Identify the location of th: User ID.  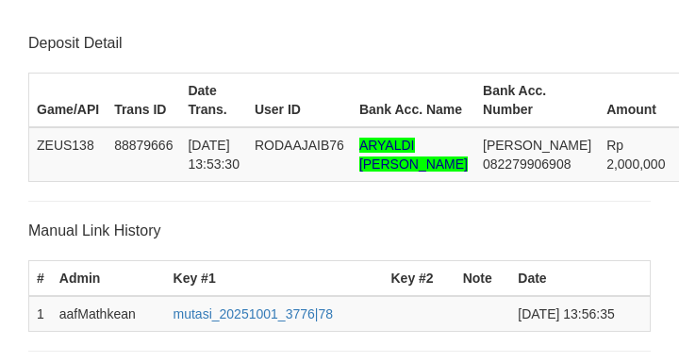
(299, 100).